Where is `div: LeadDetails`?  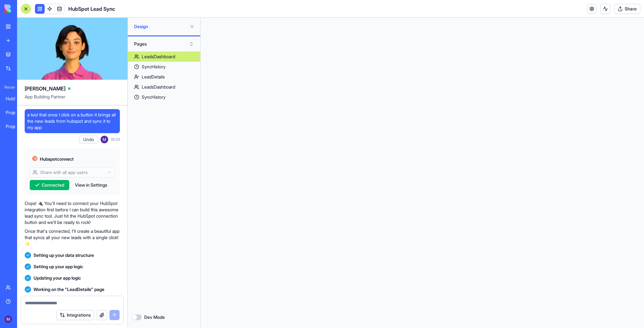
div: LeadDetails is located at coordinates (153, 77).